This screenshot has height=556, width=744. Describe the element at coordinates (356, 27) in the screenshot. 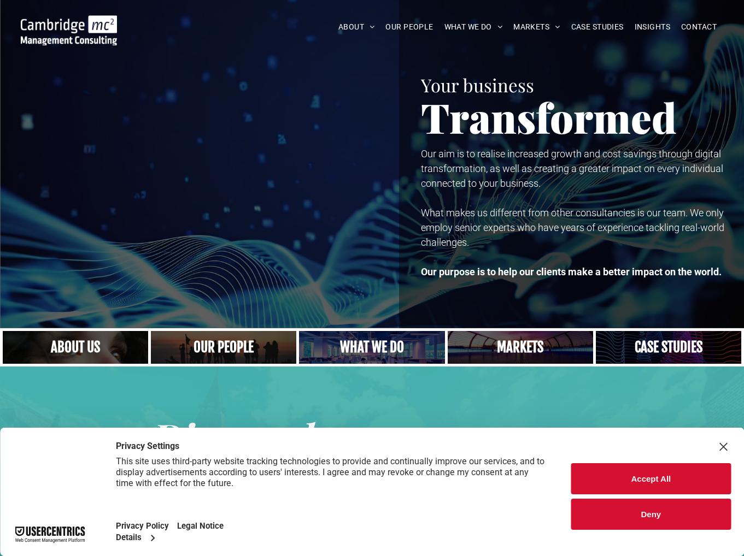

I see `a: ABOUT` at that location.